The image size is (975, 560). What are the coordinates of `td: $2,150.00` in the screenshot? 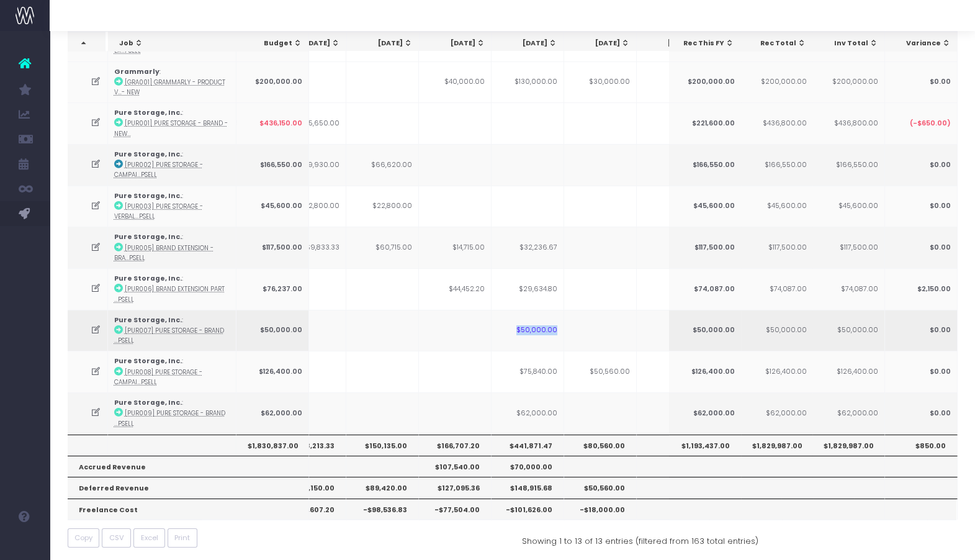 It's located at (921, 289).